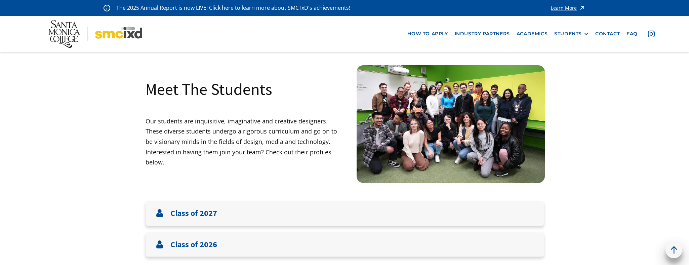 This screenshot has height=265, width=689. What do you see at coordinates (607, 34) in the screenshot?
I see `a: contact` at bounding box center [607, 34].